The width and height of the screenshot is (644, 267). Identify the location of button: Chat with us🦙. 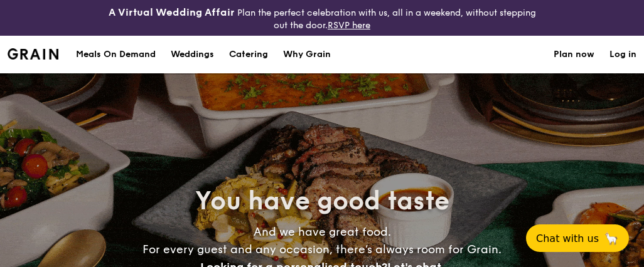
(577, 238).